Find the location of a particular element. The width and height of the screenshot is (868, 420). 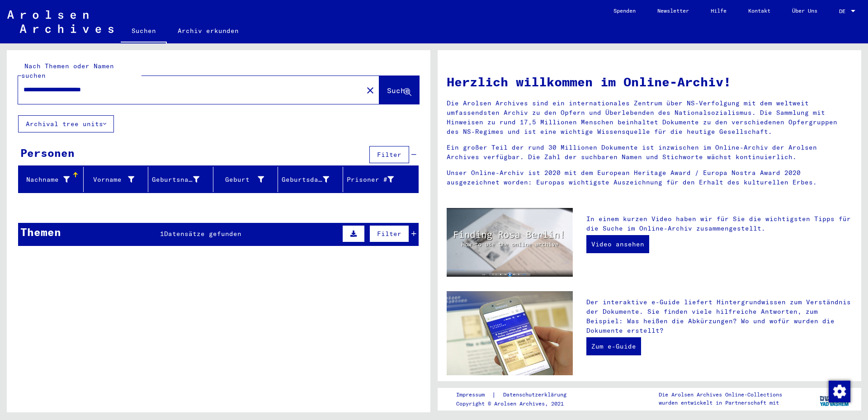

button: Suche is located at coordinates (399, 90).